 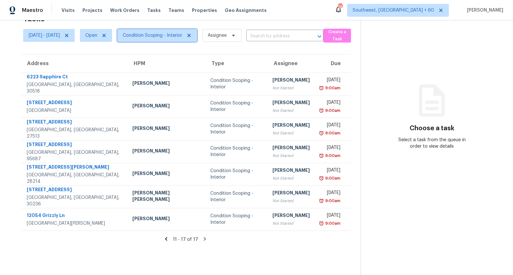 I want to click on div: 6223 Sapphire Ct, so click(x=74, y=77).